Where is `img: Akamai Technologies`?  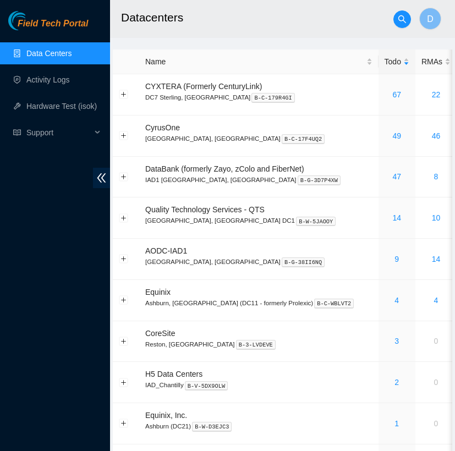
img: Akamai Technologies is located at coordinates (32, 20).